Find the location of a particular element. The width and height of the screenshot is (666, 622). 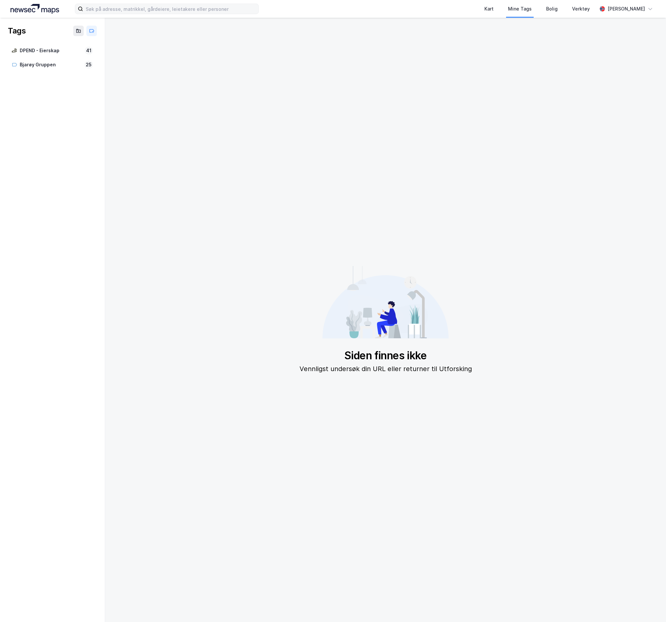

div: Bolig is located at coordinates (551, 9).